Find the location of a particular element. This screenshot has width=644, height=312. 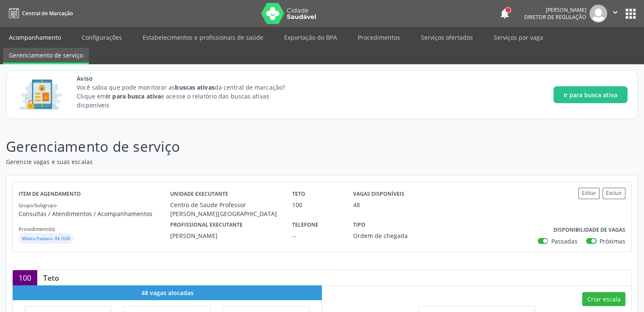

small: Médico Pediatra - R$ 10,00 is located at coordinates (46, 239).